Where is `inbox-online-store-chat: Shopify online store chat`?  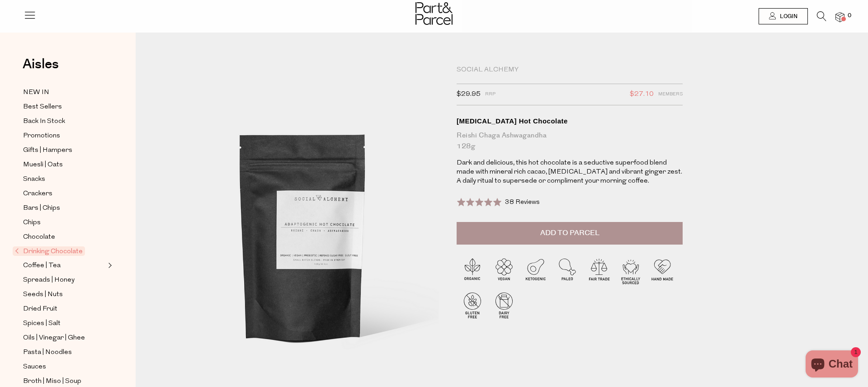
inbox-online-store-chat: Shopify online store chat is located at coordinates (831, 365).